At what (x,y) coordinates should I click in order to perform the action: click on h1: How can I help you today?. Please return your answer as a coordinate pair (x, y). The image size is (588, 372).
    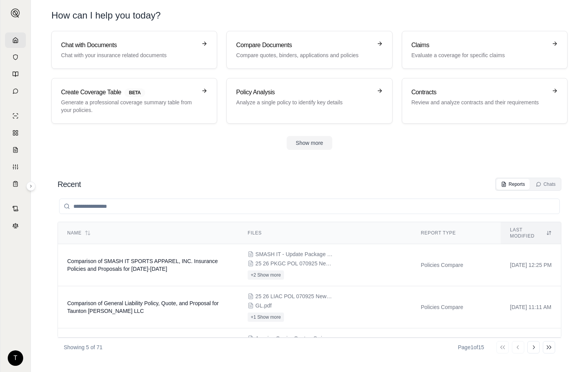
    Looking at the image, I should click on (310, 16).